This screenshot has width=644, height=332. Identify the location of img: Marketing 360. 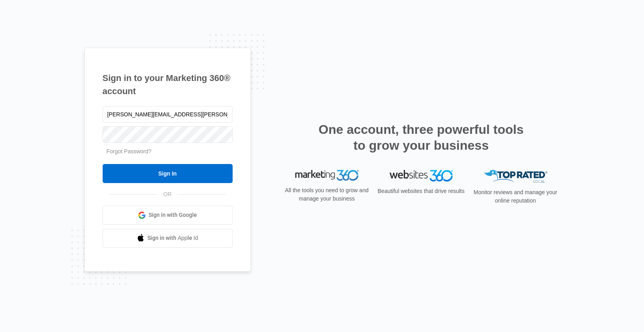
(327, 175).